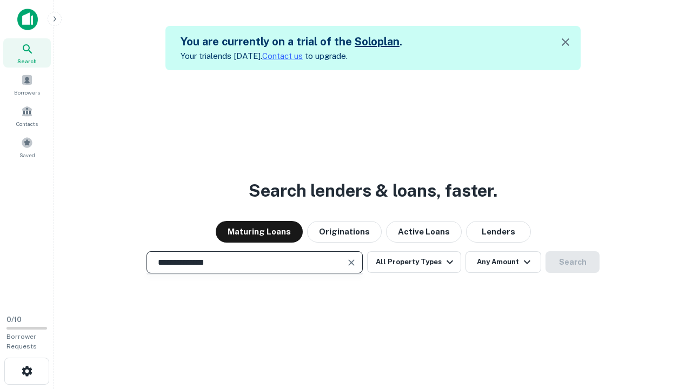  What do you see at coordinates (28, 19) in the screenshot?
I see `img: capitalize-icon.png` at bounding box center [28, 19].